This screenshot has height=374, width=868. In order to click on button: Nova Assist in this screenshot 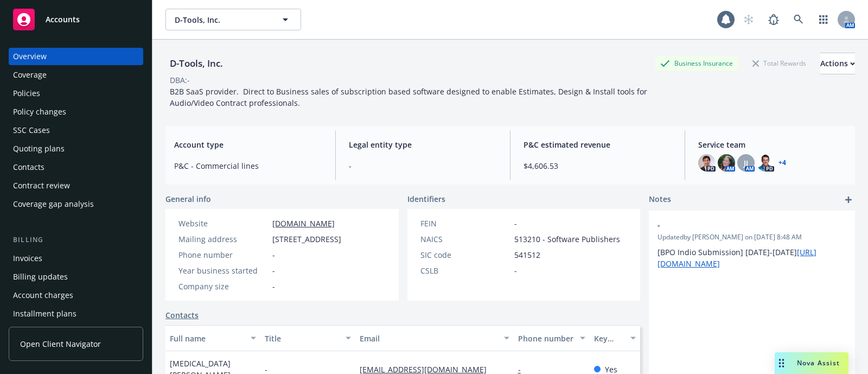, I will do `click(812, 363)`.